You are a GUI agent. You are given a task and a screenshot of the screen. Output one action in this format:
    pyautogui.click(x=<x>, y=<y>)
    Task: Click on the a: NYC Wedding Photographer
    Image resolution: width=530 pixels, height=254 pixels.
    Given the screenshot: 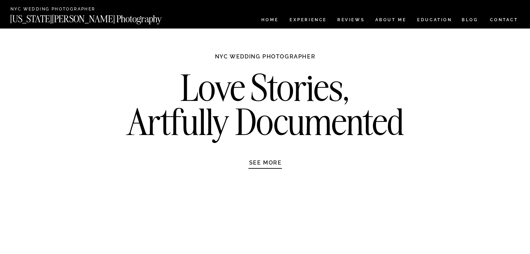 What is the action you would take?
    pyautogui.click(x=63, y=9)
    